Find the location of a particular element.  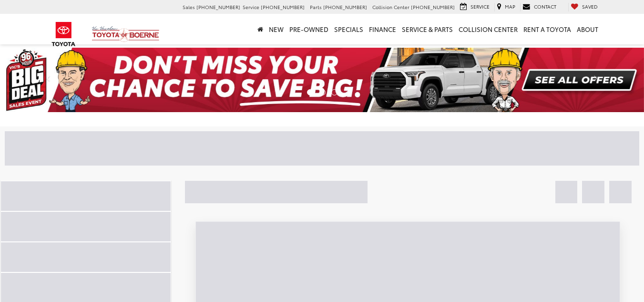

a: Collision Center is located at coordinates (488, 29).